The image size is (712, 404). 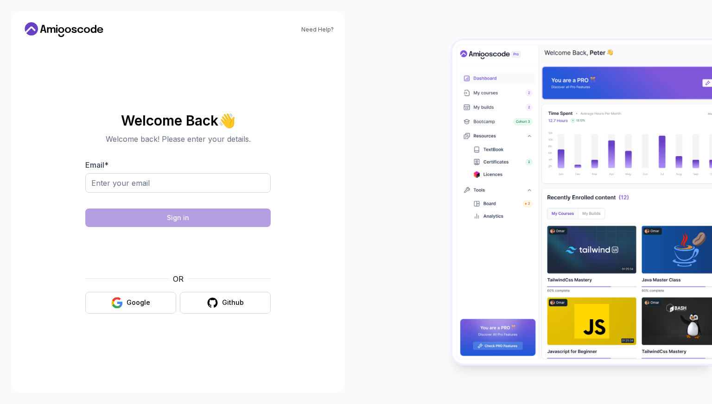 What do you see at coordinates (582, 202) in the screenshot?
I see `img: Amigoscode Dashboard` at bounding box center [582, 202].